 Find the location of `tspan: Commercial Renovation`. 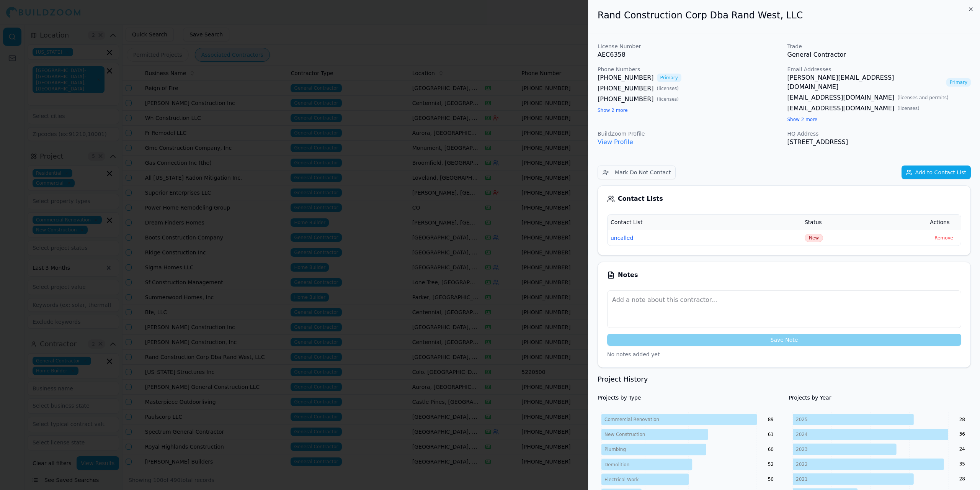

tspan: Commercial Renovation is located at coordinates (632, 420).